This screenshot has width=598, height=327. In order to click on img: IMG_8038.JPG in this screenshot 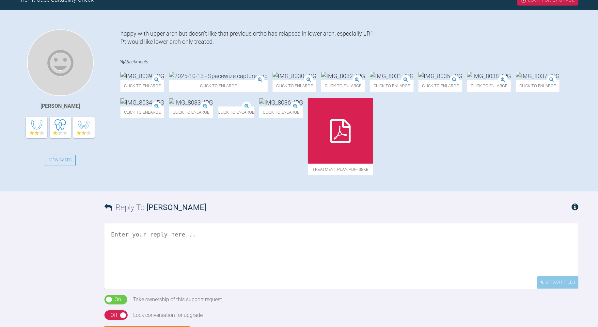, I will do `click(489, 76)`.